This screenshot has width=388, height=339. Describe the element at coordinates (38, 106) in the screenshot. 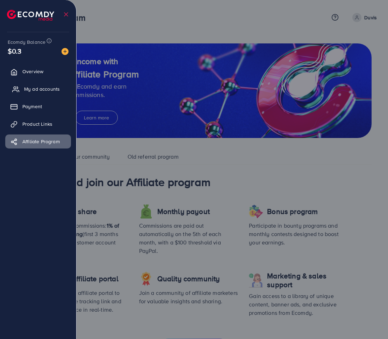

I see `a: Payment` at that location.